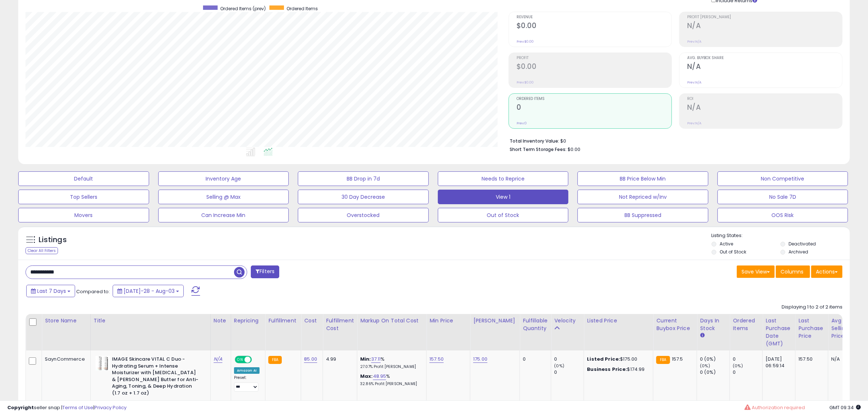  Describe the element at coordinates (733, 252) in the screenshot. I see `label: Out of Stock` at that location.